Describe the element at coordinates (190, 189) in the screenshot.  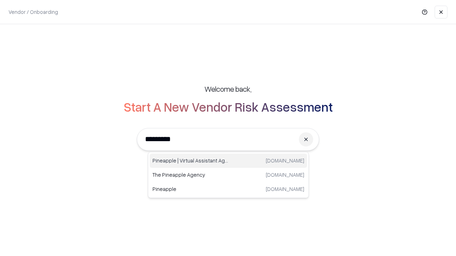
I see `p: Pineapple` at that location.